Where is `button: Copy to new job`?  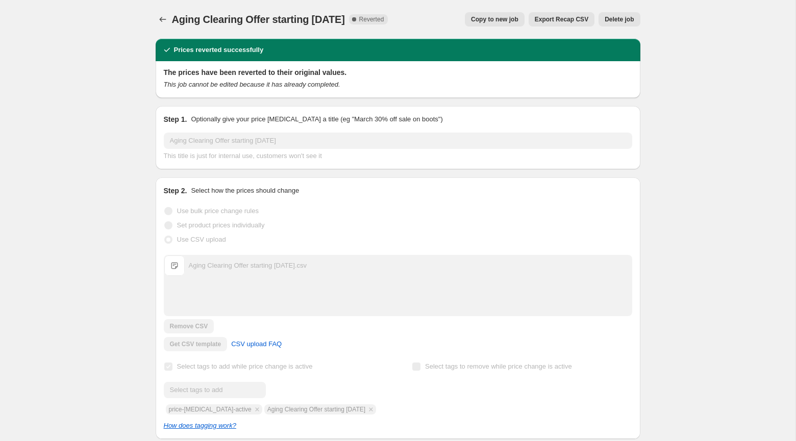 button: Copy to new job is located at coordinates (494, 19).